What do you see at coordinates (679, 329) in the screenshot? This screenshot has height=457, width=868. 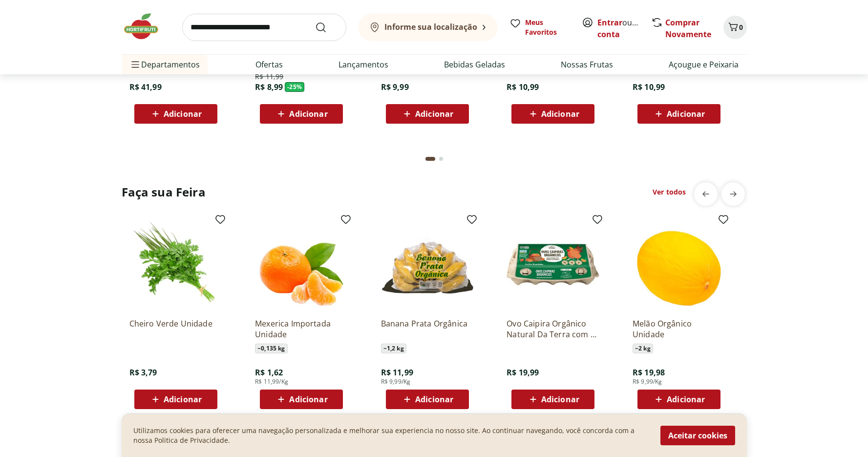 I see `a: Melão Orgânico Unidade` at bounding box center [679, 329].